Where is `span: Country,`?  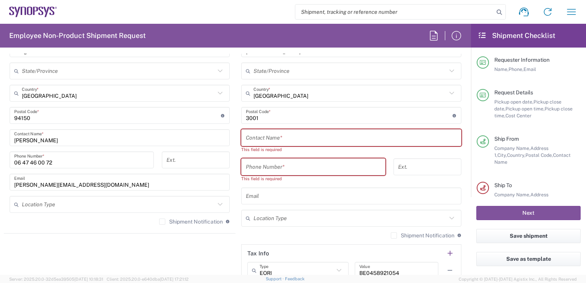
span: Country, is located at coordinates (516, 155).